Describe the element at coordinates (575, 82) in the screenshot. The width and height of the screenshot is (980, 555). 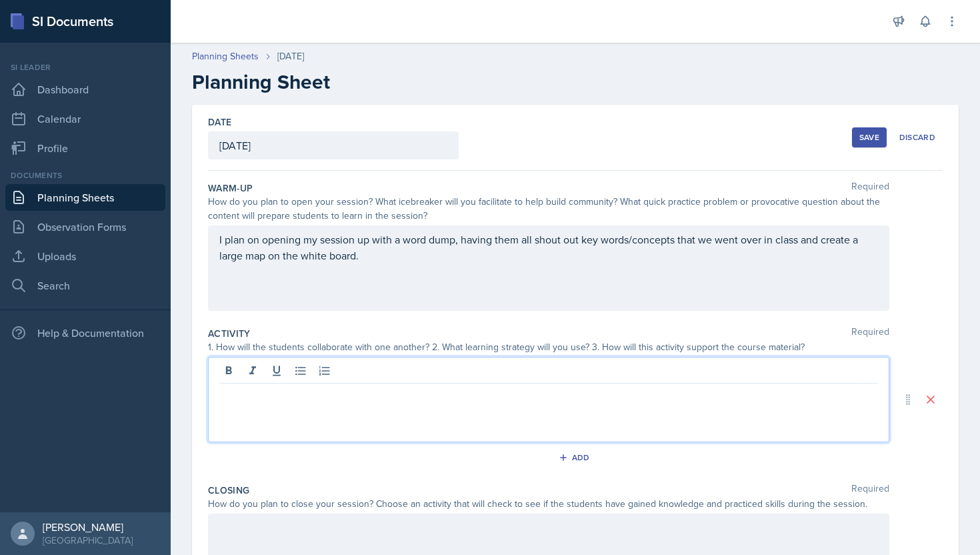
I see `h2: Planning Sheet` at that location.